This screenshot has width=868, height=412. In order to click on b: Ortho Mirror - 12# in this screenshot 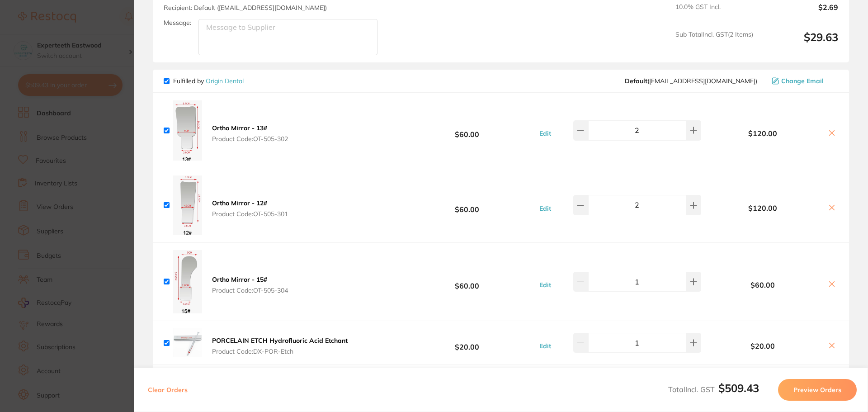, I will do `click(239, 203)`.